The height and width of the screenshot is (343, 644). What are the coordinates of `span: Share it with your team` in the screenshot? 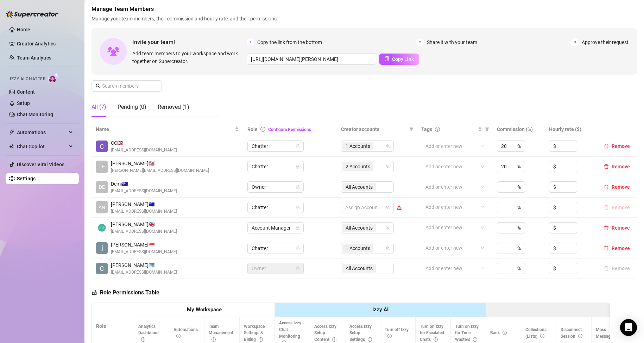 It's located at (452, 43).